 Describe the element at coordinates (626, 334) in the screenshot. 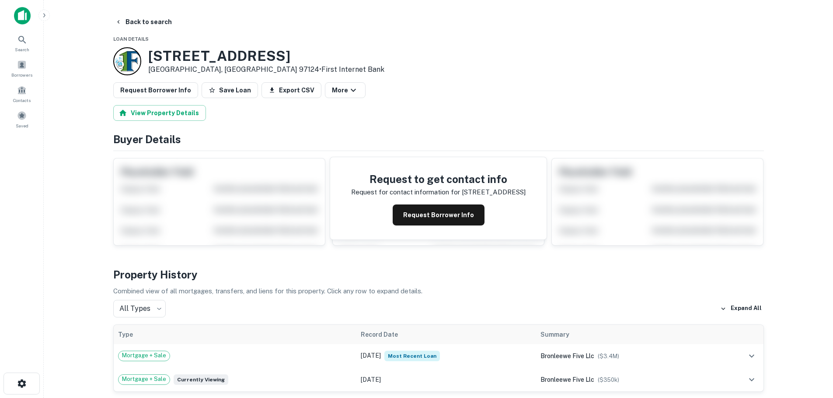

I see `th: Summary` at that location.